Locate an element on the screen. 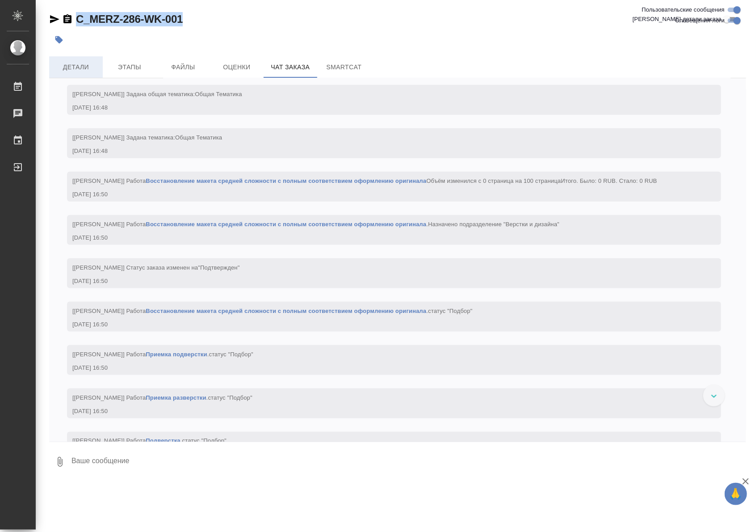 Image resolution: width=756 pixels, height=532 pixels. span: Назначено подразделение "Верстки и дизайна" is located at coordinates (494, 224).